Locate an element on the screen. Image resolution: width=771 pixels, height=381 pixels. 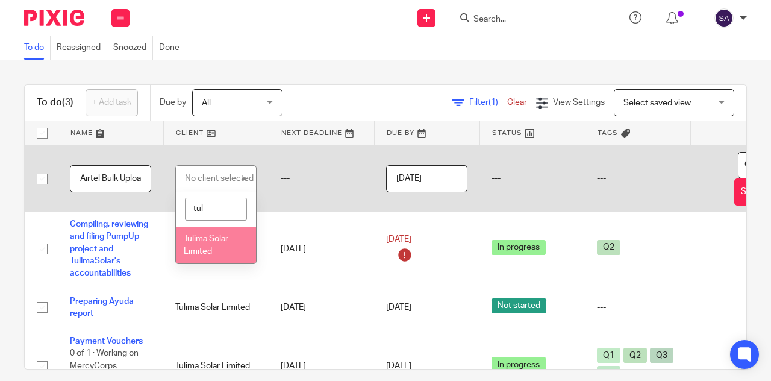
span: Tags is located at coordinates (608, 133).